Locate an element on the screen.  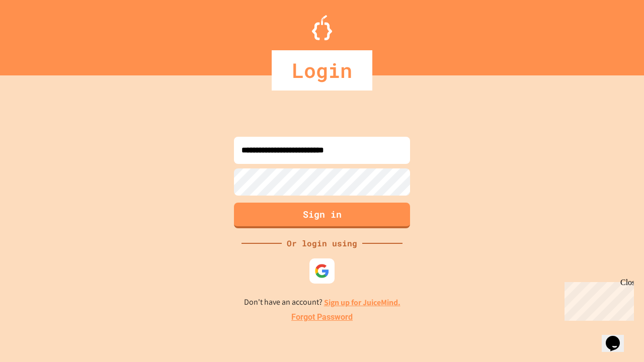
button: Sign in is located at coordinates (322, 215).